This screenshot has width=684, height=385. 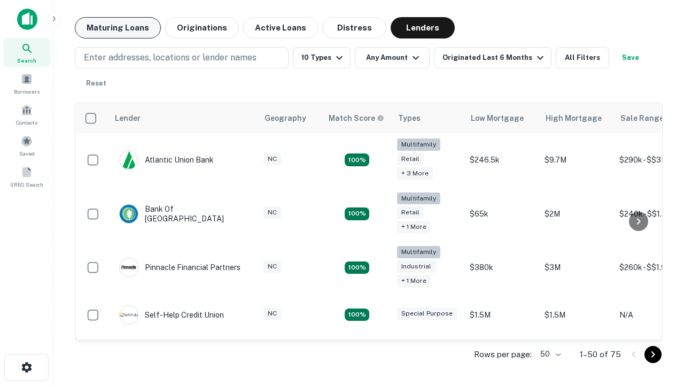 I want to click on td: $380k, so click(x=502, y=267).